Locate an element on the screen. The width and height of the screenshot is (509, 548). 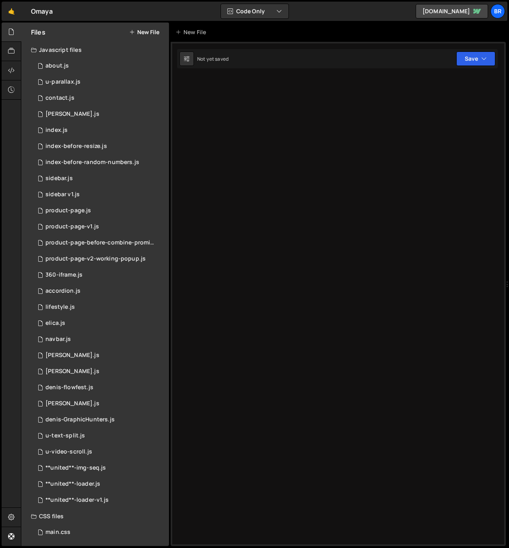
div: 15742/43263.js is located at coordinates (100, 178).